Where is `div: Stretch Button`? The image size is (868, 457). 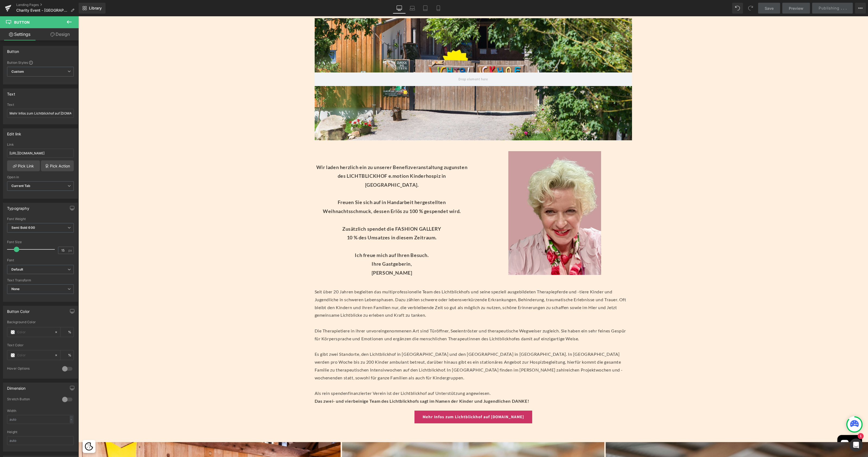
div: Stretch Button is located at coordinates (31, 400).